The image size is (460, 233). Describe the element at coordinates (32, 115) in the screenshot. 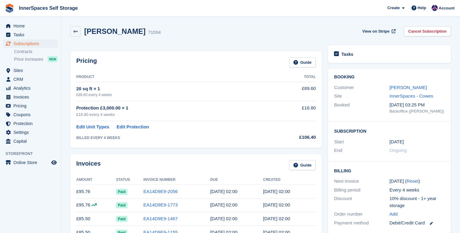

I see `span: Coupons` at that location.